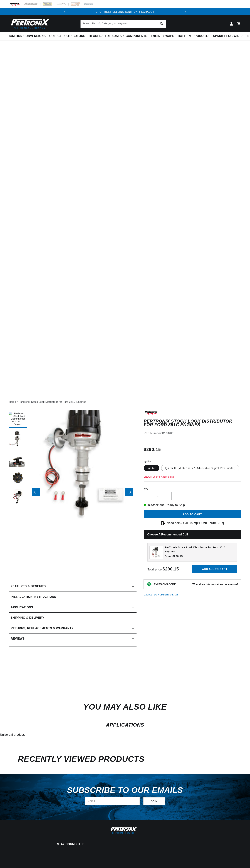  Describe the element at coordinates (125, 790) in the screenshot. I see `h3: Subscribe to our emails` at that location.